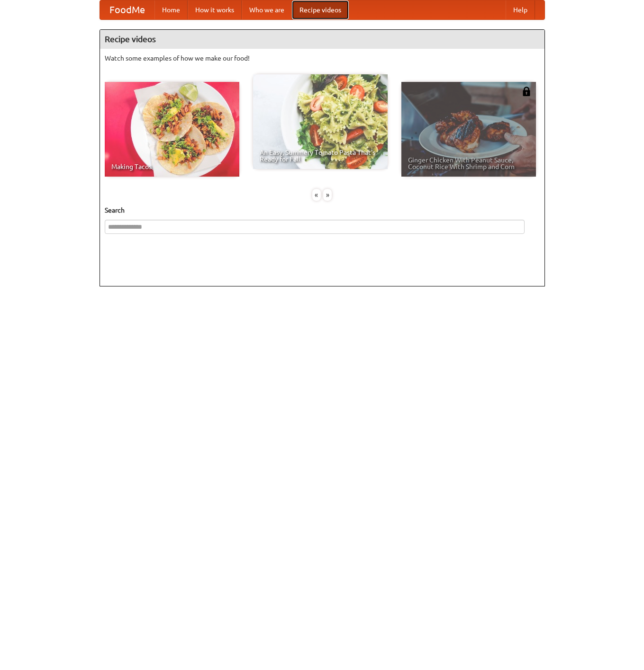 Image resolution: width=644 pixels, height=670 pixels. What do you see at coordinates (215, 10) in the screenshot?
I see `a: How it works` at bounding box center [215, 10].